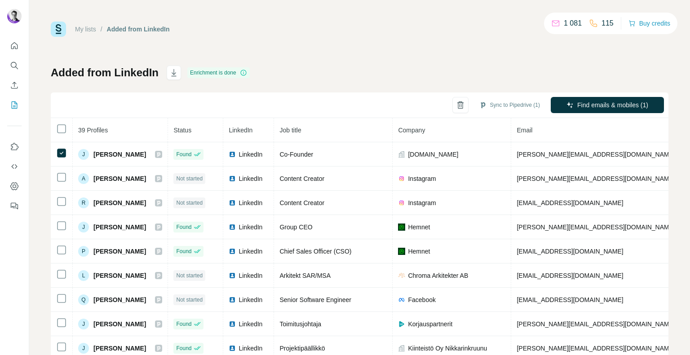 The height and width of the screenshot is (355, 690). Describe the element at coordinates (302, 349) in the screenshot. I see `span: Projektipäällikkö` at that location.